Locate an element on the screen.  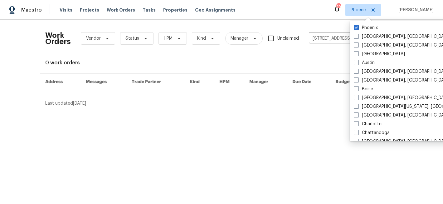
span: Vendor is located at coordinates (93, 38).